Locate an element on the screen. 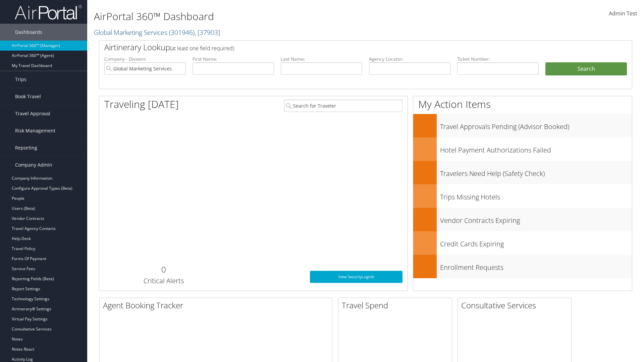 This screenshot has width=644, height=362. a: Trips Missing Hotels is located at coordinates (522, 196).